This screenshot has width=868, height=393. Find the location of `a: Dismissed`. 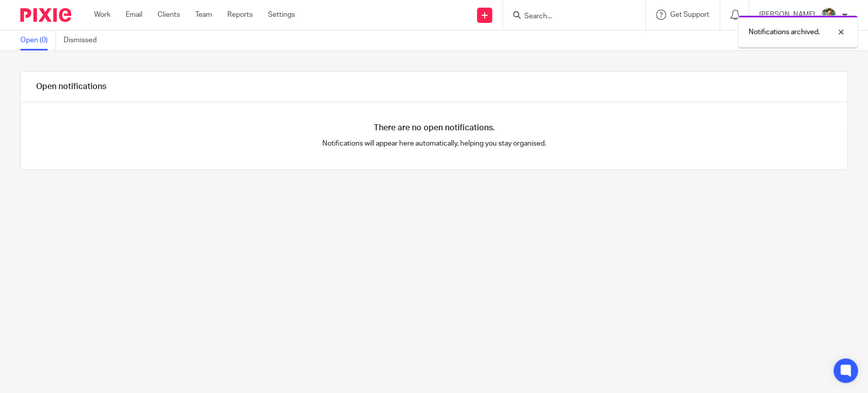

a: Dismissed is located at coordinates (84, 40).